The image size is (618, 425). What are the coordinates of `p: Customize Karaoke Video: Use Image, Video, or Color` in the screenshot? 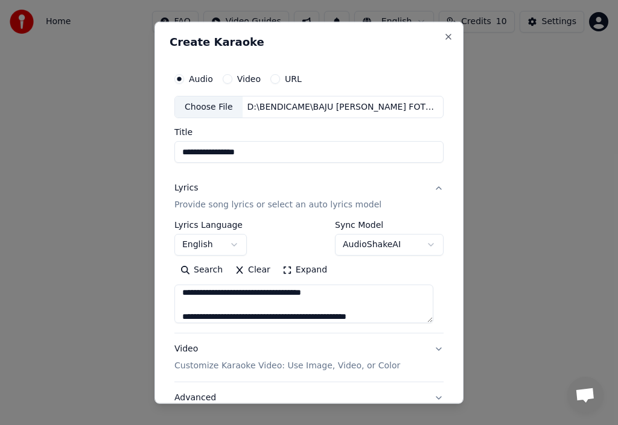 It's located at (287, 366).